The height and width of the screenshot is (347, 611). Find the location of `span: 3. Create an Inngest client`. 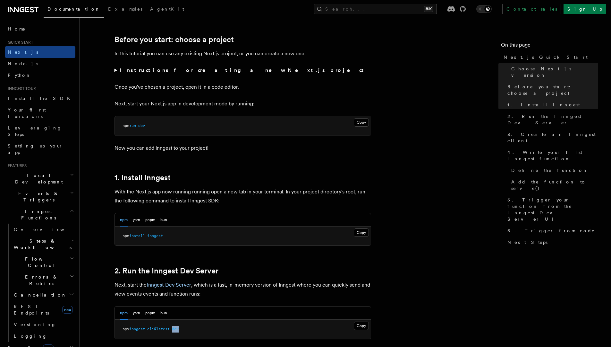

span: 3. Create an Inngest client is located at coordinates (553, 137).